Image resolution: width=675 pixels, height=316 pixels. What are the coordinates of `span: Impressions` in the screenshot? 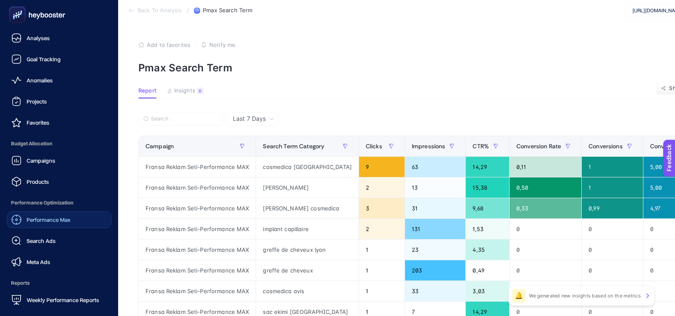 It's located at (429, 146).